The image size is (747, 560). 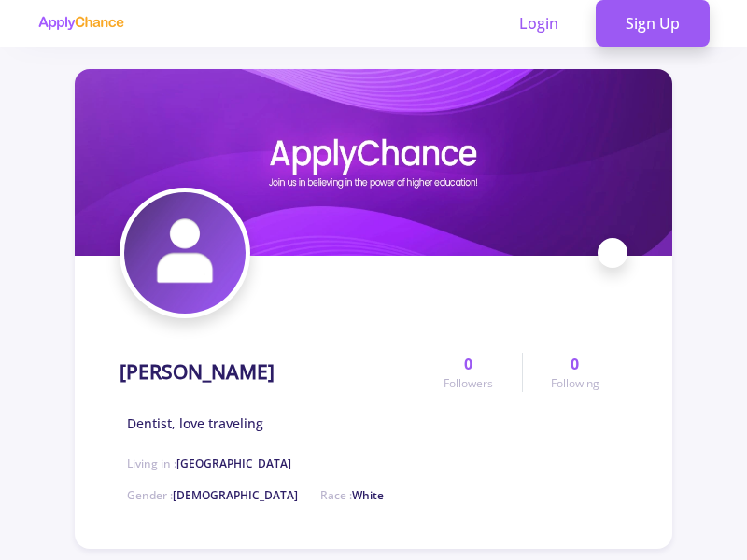 What do you see at coordinates (352, 494) in the screenshot?
I see `span: Race :` at bounding box center [352, 494].